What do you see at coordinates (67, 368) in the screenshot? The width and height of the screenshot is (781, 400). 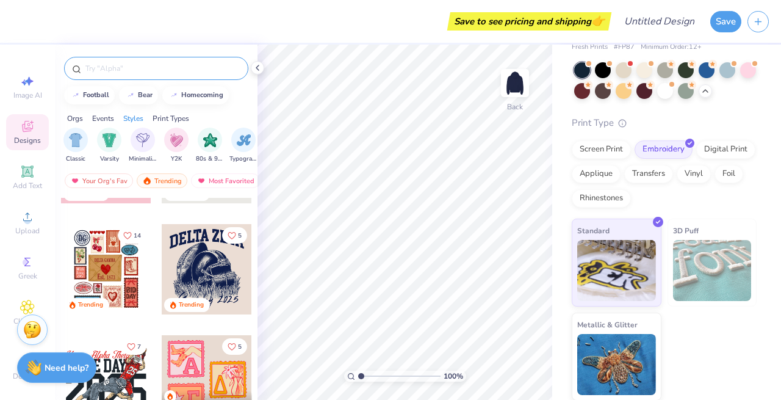 I see `strong: Need help?` at bounding box center [67, 368].